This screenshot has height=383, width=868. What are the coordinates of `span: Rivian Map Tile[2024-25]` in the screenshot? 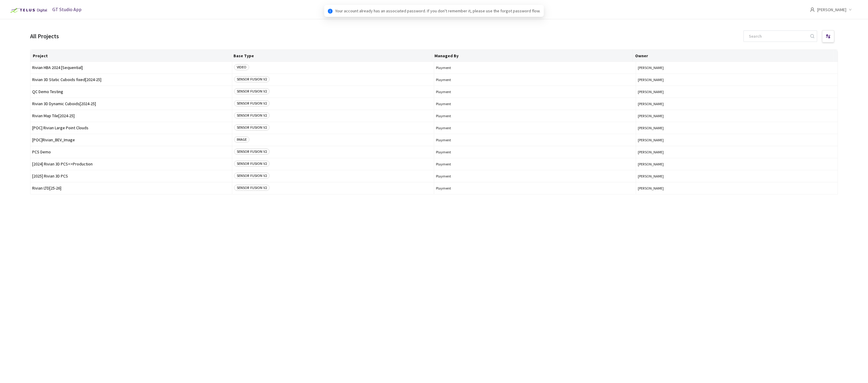 It's located at (131, 116).